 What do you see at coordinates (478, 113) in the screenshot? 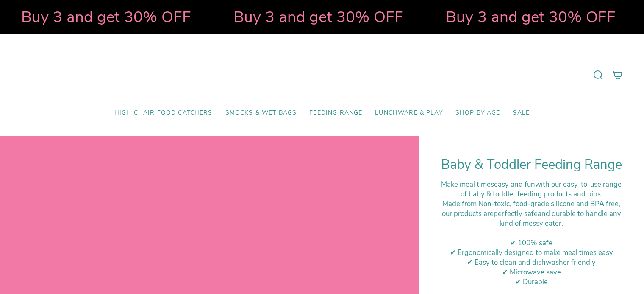
I see `span: Shop by Age` at bounding box center [478, 113].